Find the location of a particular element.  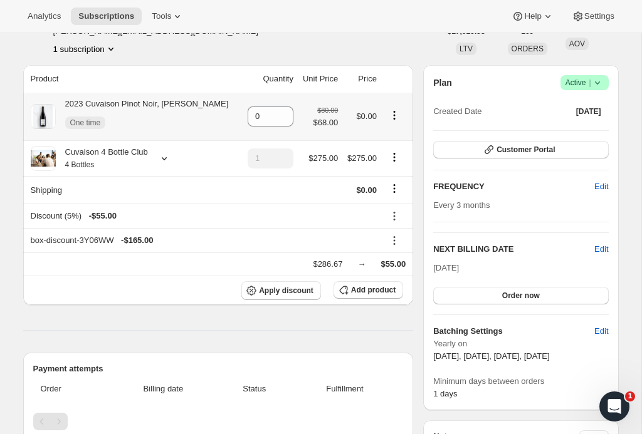

span: Analytics is located at coordinates (44, 16).